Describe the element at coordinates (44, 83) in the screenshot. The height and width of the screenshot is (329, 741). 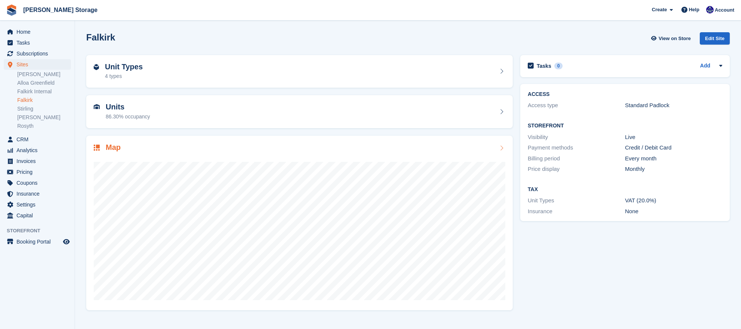
I see `a: Alloa Greenfield` at that location.